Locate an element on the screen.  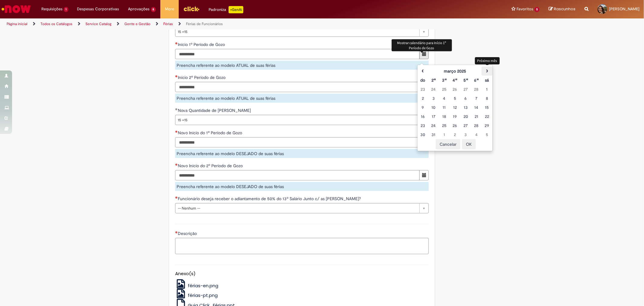
div: 28 July 2025 Monday is located at coordinates (476, 89).